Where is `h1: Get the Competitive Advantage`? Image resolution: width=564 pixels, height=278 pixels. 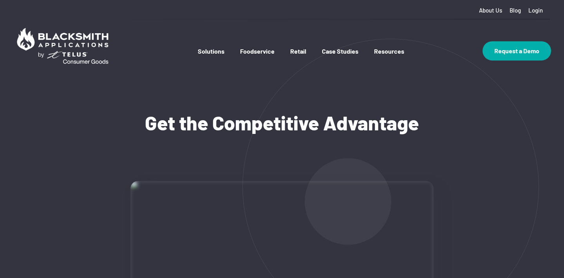
h1: Get the Competitive Advantage is located at coordinates (282, 123).